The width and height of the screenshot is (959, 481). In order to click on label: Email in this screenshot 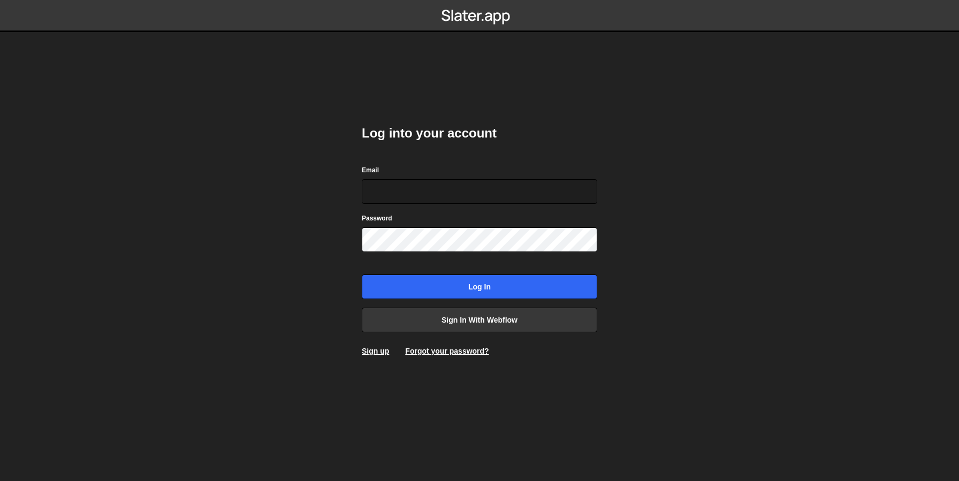, I will do `click(370, 170)`.